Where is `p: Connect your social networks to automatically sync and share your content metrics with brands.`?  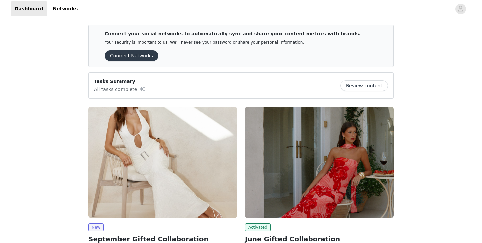
p: Connect your social networks to automatically sync and share your content metrics with brands. is located at coordinates (233, 34).